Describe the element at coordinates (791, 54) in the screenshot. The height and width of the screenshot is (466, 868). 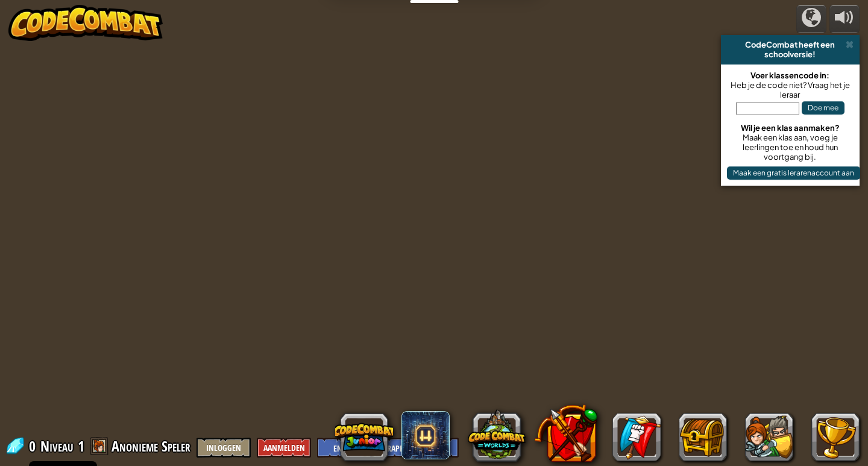
I see `div: schoolversie!` at that location.